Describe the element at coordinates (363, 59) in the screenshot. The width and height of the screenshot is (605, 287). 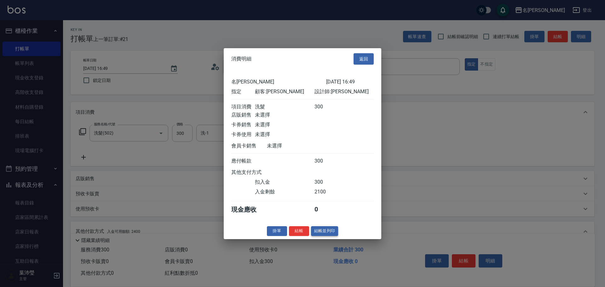
I see `button: 返回` at that location.